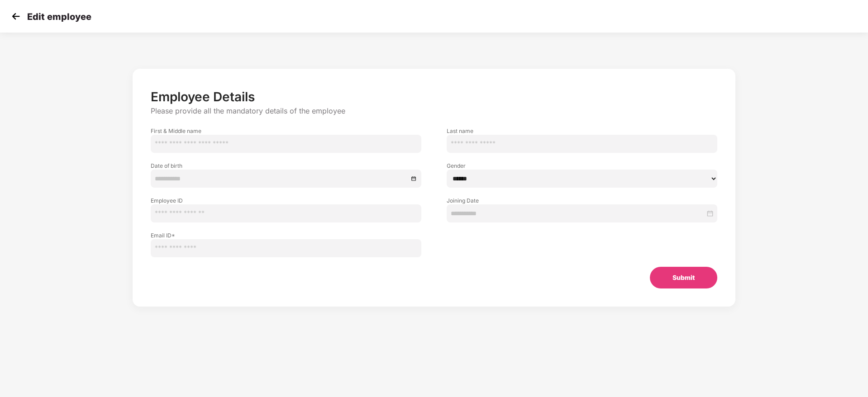  Describe the element at coordinates (582, 166) in the screenshot. I see `label: Gender` at that location.